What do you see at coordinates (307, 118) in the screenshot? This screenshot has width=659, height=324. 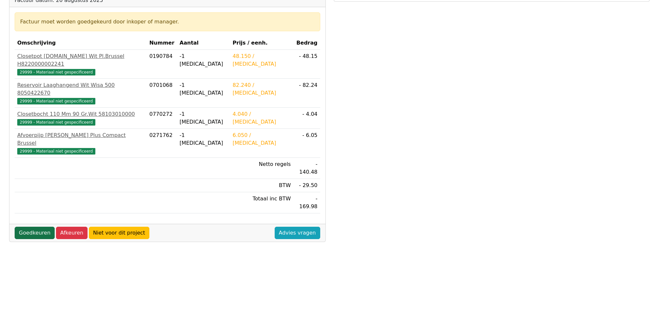 I see `td: - 4.04` at bounding box center [307, 118].